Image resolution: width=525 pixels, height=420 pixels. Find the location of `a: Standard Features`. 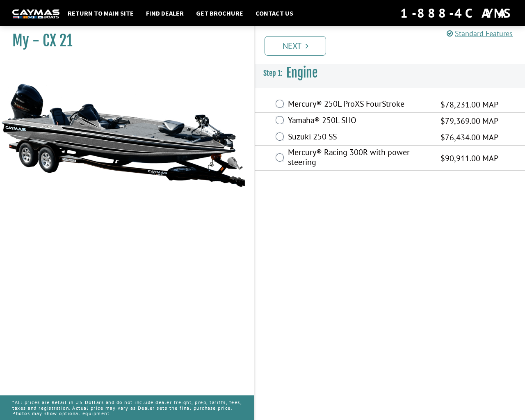

a: Standard Features is located at coordinates (480, 33).